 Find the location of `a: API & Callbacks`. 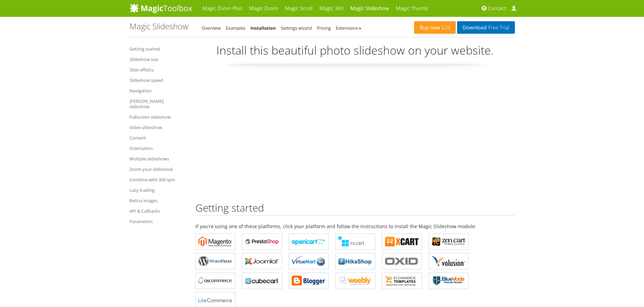

a: API & Callbacks is located at coordinates (157, 212).